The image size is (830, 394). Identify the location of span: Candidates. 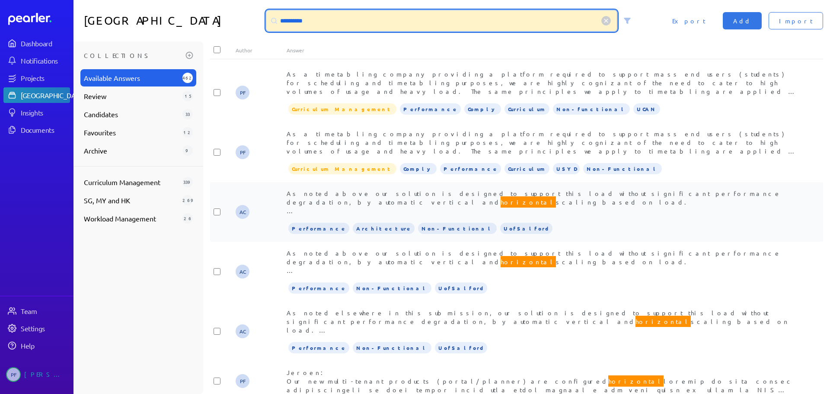
(131, 114).